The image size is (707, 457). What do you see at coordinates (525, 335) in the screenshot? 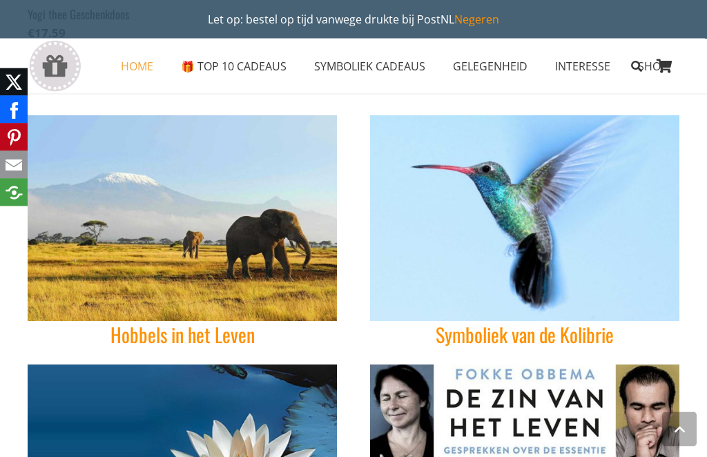
I see `a: Symboliek van de Kolibrie` at bounding box center [525, 335].